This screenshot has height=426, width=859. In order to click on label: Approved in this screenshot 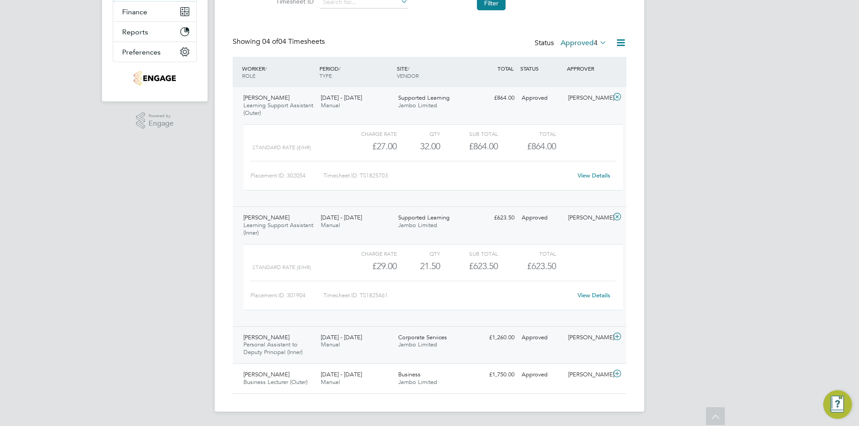, I will do `click(584, 43)`.